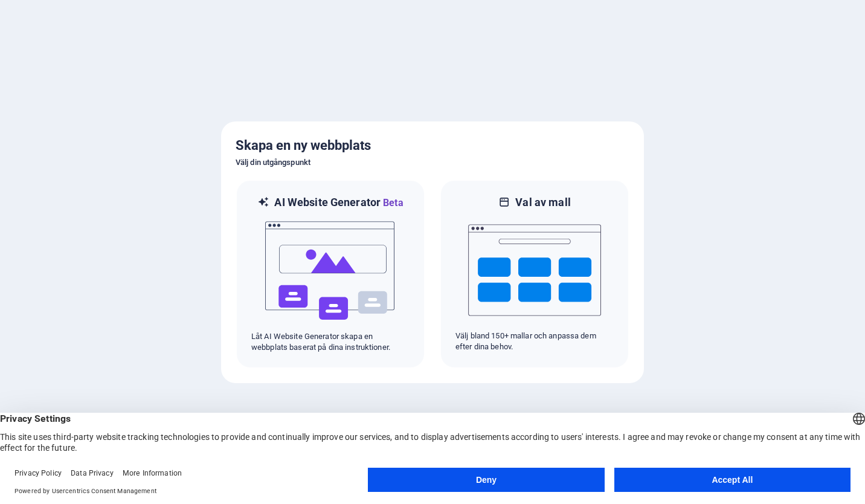 The image size is (865, 504). Describe the element at coordinates (534, 341) in the screenshot. I see `p: Välj bland 150+ mallar och anpassa dem efter dina behov.` at that location.